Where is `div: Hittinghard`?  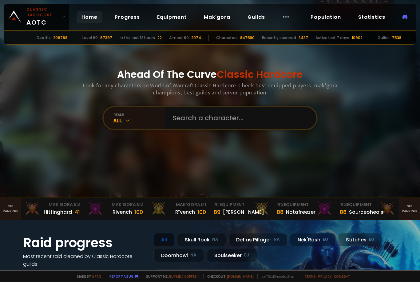
div: Hittinghard is located at coordinates (58, 212).